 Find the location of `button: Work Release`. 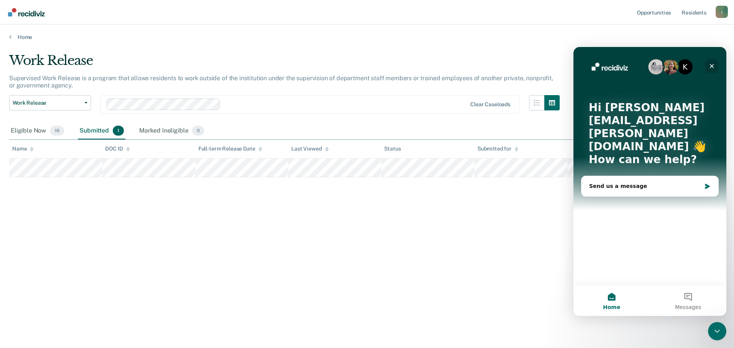

button: Work Release is located at coordinates (50, 103).